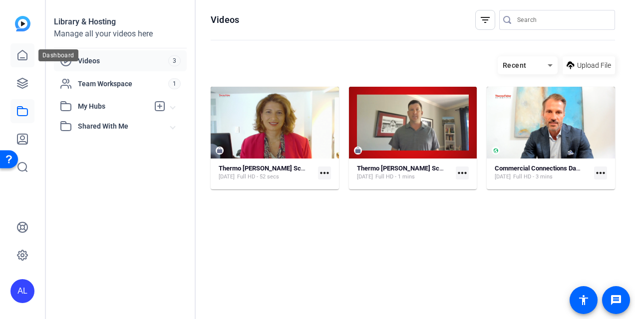 This screenshot has width=635, height=319. Describe the element at coordinates (58, 55) in the screenshot. I see `div: Dashboard` at that location.